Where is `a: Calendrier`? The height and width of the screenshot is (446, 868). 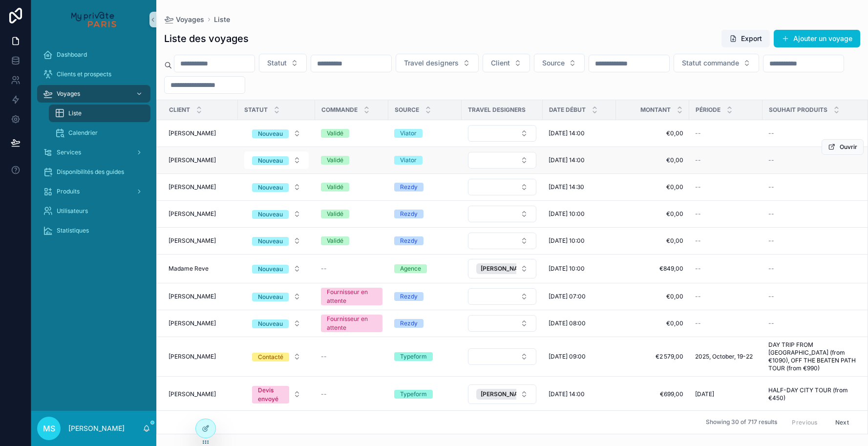
a: Calendrier is located at coordinates (100, 133).